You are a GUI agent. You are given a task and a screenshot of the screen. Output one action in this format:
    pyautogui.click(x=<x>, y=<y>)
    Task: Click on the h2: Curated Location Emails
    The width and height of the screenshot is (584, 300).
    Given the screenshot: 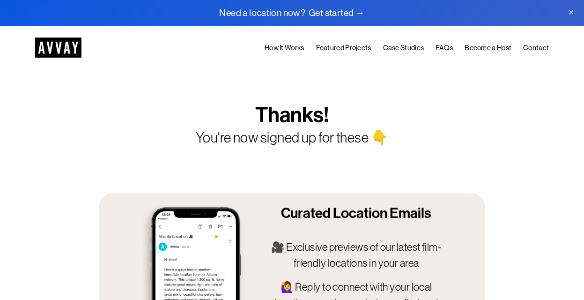 What is the action you would take?
    pyautogui.click(x=357, y=214)
    